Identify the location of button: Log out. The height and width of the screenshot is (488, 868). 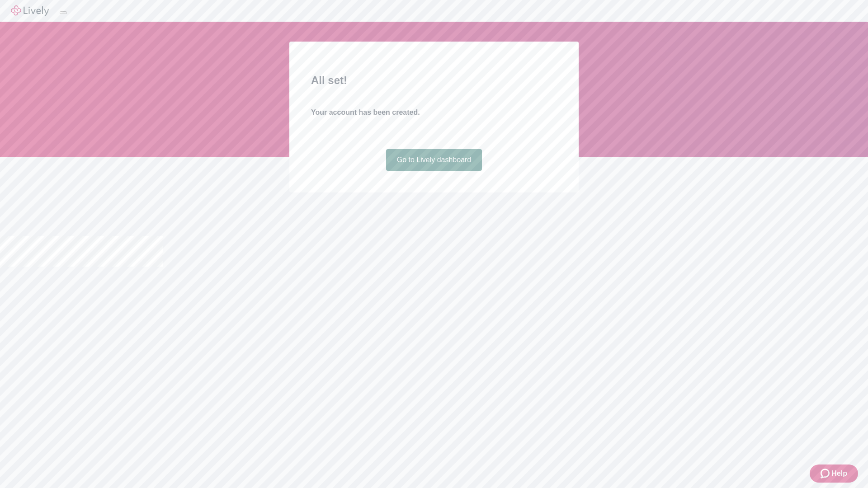
(64, 13).